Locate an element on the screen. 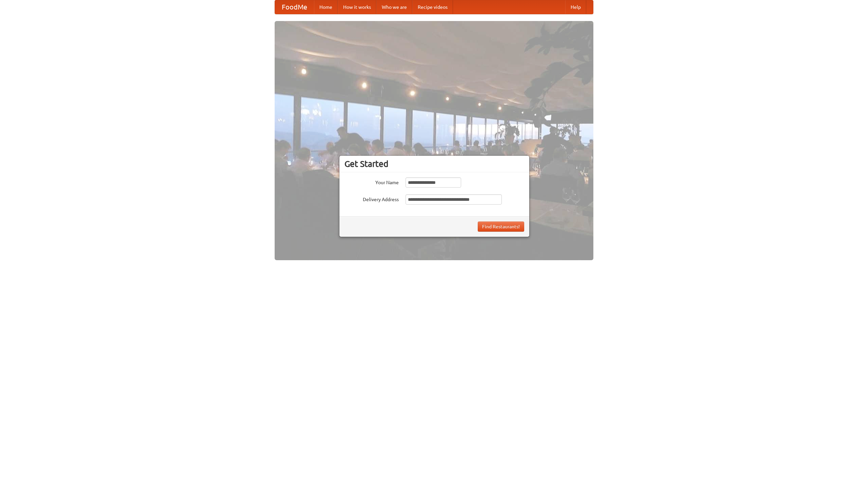 The height and width of the screenshot is (480, 868). button: Find Restaurants! is located at coordinates (501, 226).